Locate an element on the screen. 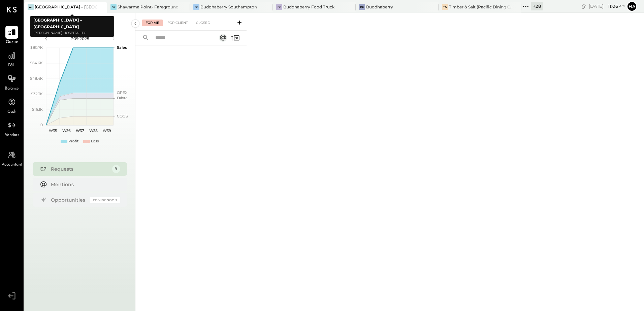  div: Shawarma Point- Fareground is located at coordinates (148, 7).